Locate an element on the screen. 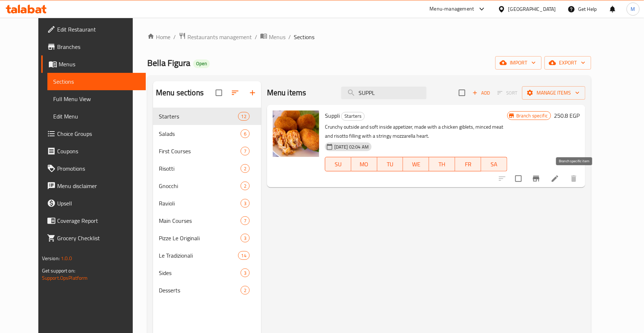 This screenshot has width=644, height=333. div: Gnocchi2 is located at coordinates (207, 185).